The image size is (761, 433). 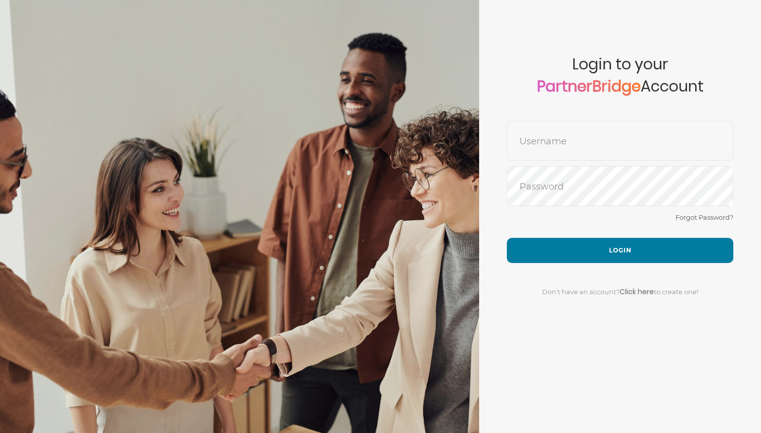 I want to click on a: PartnerBridge, so click(x=589, y=86).